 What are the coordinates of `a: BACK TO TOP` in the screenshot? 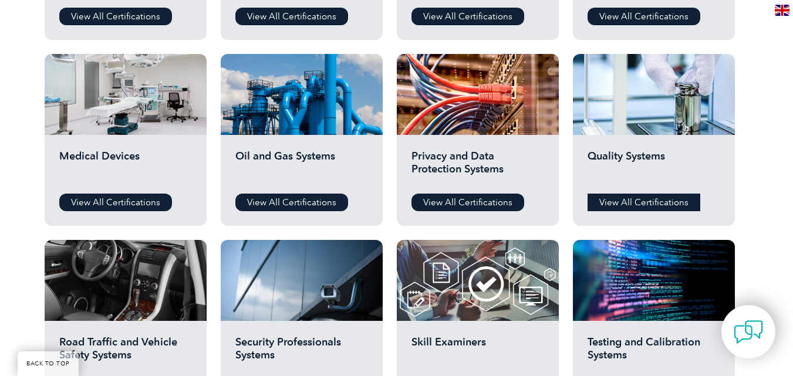 It's located at (48, 364).